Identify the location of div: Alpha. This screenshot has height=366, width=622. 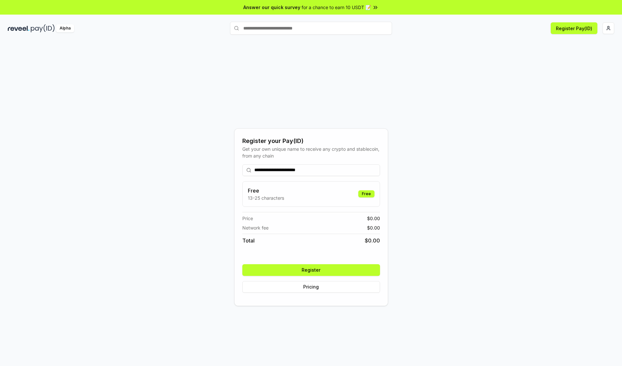
(65, 28).